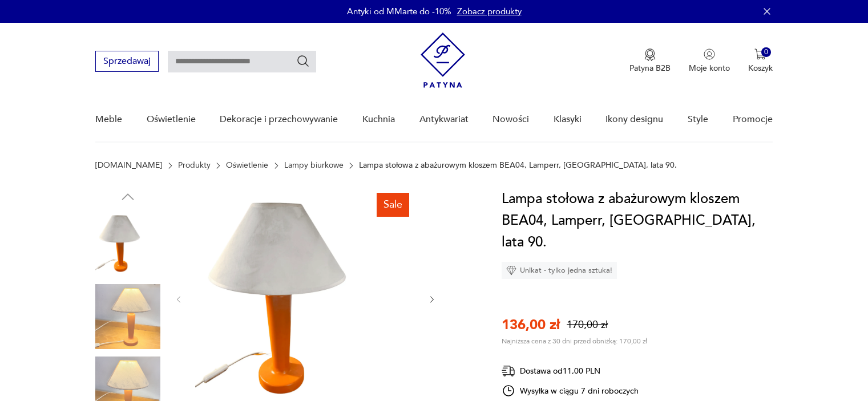 The image size is (868, 401). Describe the element at coordinates (559, 271) in the screenshot. I see `div: Unikat - tylko jedna sztuka!` at that location.